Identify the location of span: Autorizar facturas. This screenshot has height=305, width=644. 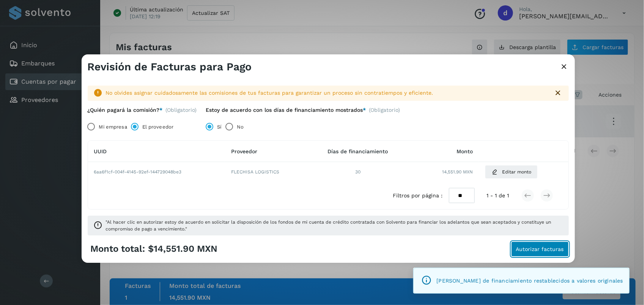
(540, 248).